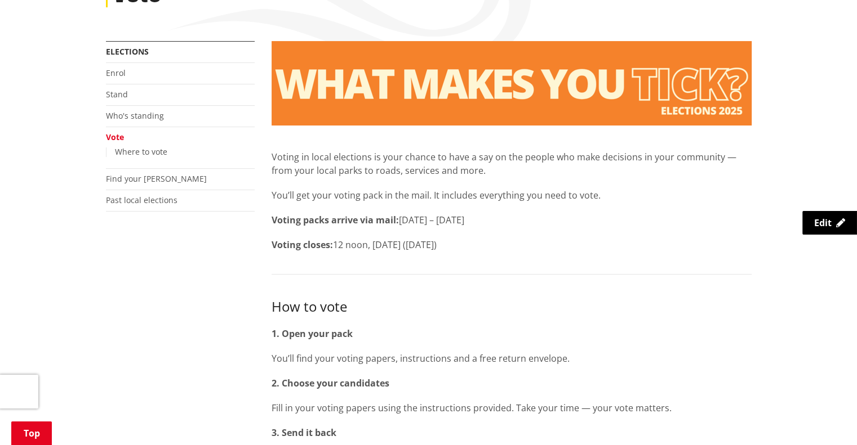 The height and width of the screenshot is (445, 857). Describe the element at coordinates (511, 306) in the screenshot. I see `h3: How to vote` at that location.